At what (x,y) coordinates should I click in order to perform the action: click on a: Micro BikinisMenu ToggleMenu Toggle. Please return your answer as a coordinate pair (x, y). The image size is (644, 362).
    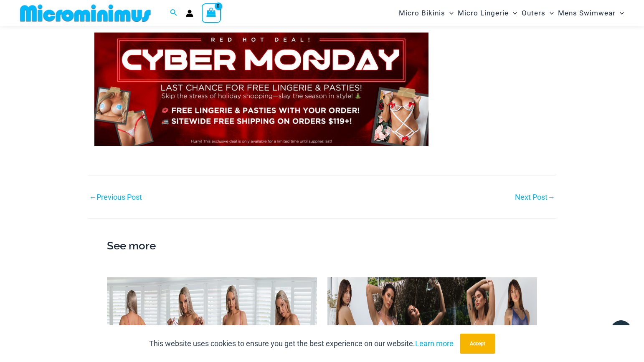
    Looking at the image, I should click on (426, 13).